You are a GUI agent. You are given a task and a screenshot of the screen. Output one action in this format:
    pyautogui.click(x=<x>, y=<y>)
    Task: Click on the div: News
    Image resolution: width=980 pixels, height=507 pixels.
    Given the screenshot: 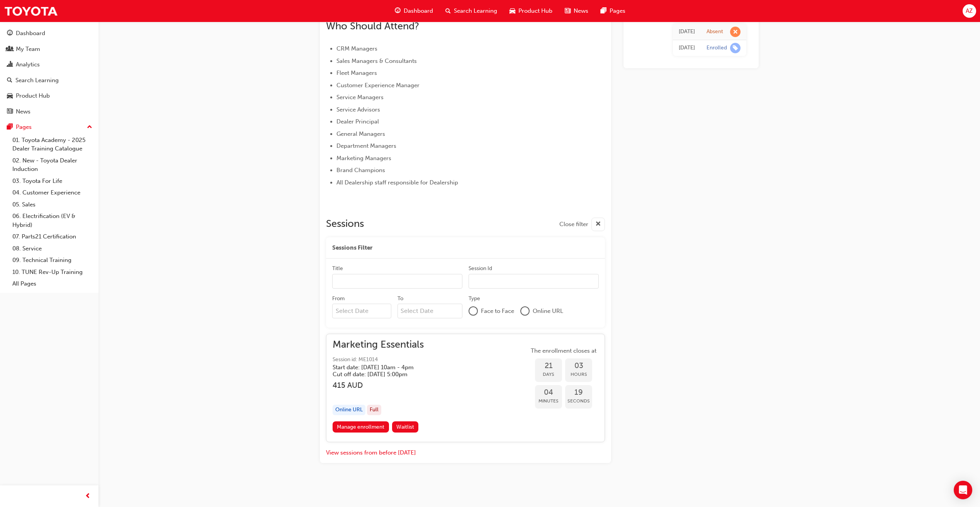 What is the action you would take?
    pyautogui.click(x=23, y=112)
    